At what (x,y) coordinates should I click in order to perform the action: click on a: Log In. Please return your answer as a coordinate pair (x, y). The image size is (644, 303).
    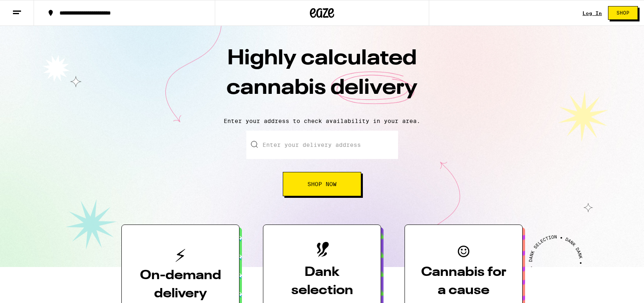
    Looking at the image, I should click on (592, 13).